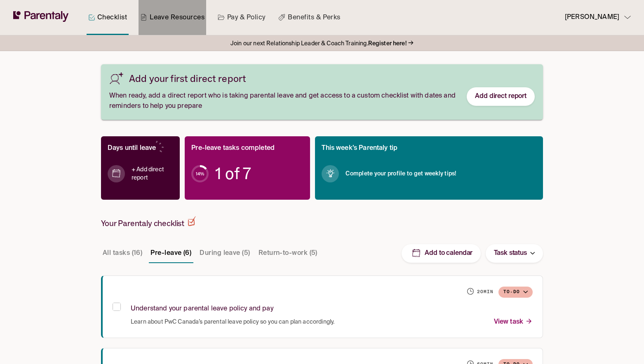  What do you see at coordinates (188, 78) in the screenshot?
I see `h3: Add your first direct report` at bounding box center [188, 78].